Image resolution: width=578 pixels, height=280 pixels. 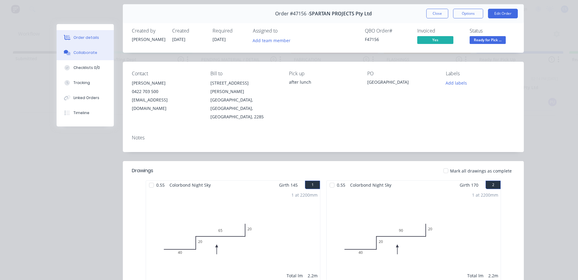 What do you see at coordinates (435, 40) in the screenshot?
I see `span: Yes` at bounding box center [435, 40].